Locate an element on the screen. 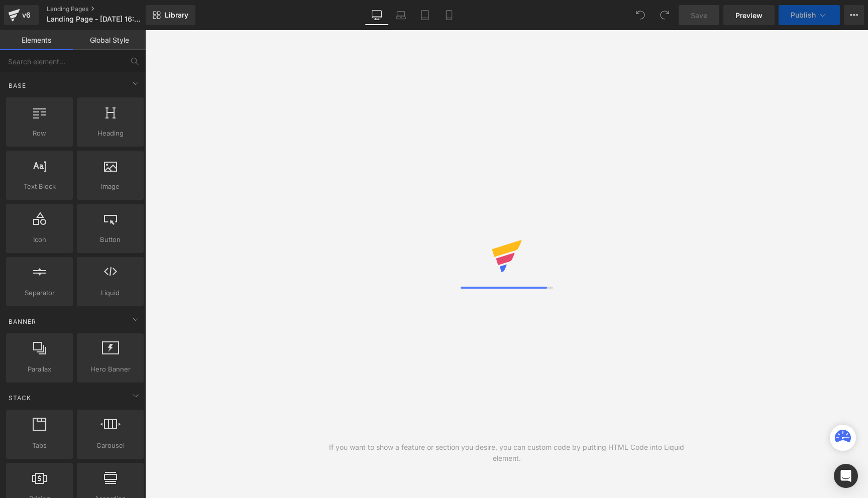  a: New Library is located at coordinates (170, 15).